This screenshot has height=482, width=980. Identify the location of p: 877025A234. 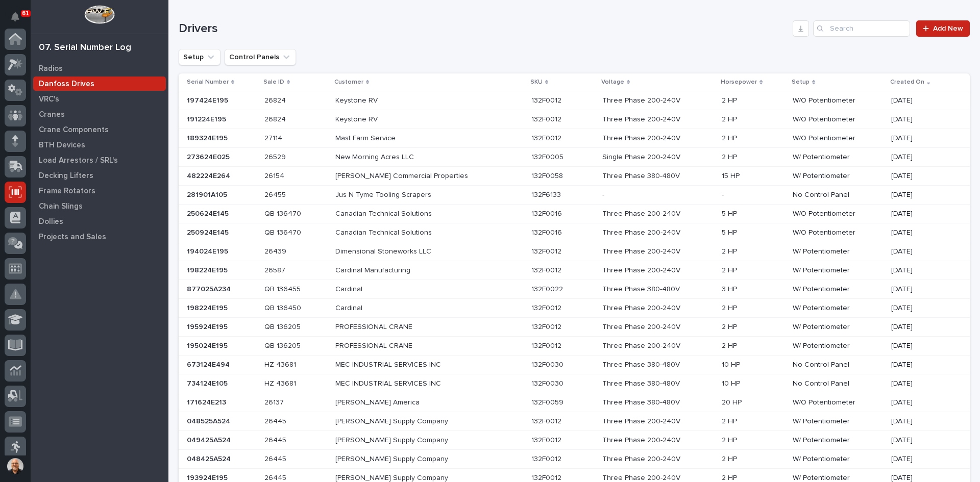
(210, 288).